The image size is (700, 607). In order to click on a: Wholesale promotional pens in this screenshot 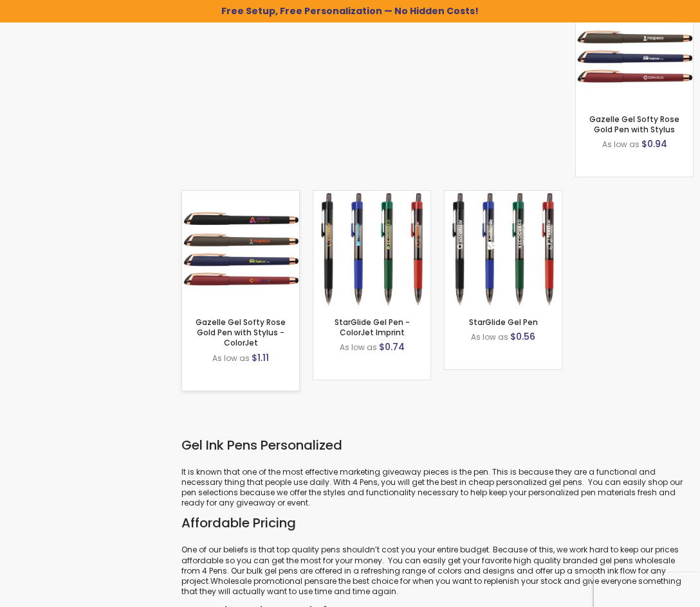, I will do `click(267, 581)`.